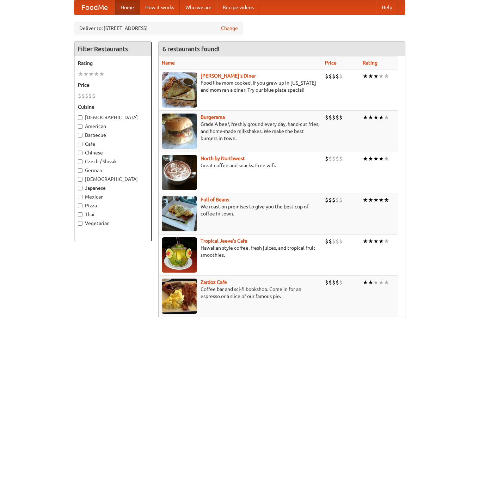 The image size is (479, 499). What do you see at coordinates (179, 131) in the screenshot?
I see `img: burgerama.jpg` at bounding box center [179, 131].